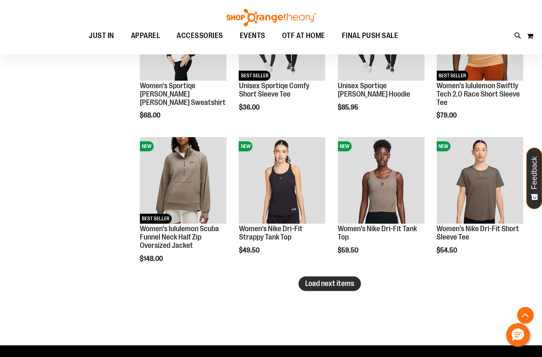 The width and height of the screenshot is (542, 357). What do you see at coordinates (381, 180) in the screenshot?
I see `img: Women's Nike Dri-Fit Tank Top` at bounding box center [381, 180].